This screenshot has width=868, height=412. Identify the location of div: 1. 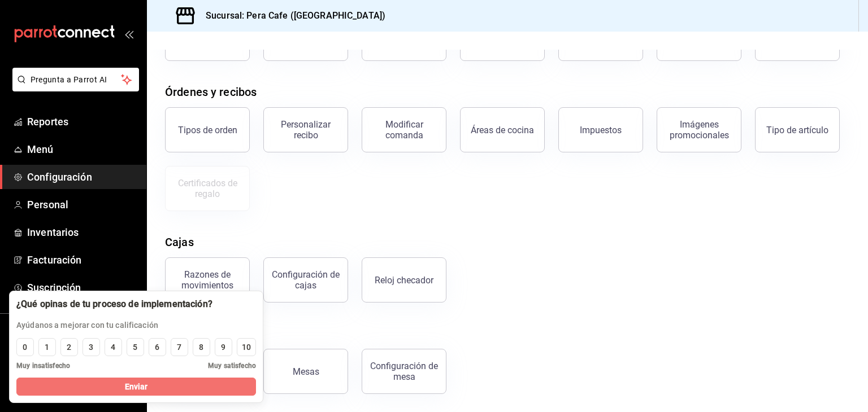
(47, 347).